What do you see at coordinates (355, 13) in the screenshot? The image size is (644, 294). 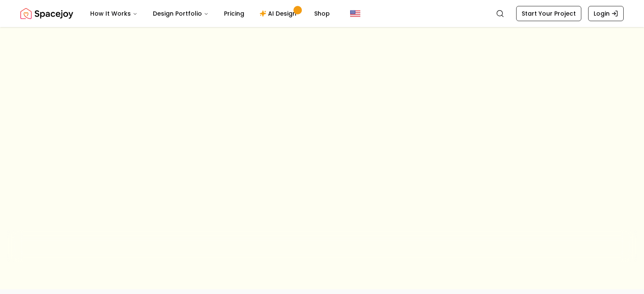 I see `img: United States` at bounding box center [355, 13].